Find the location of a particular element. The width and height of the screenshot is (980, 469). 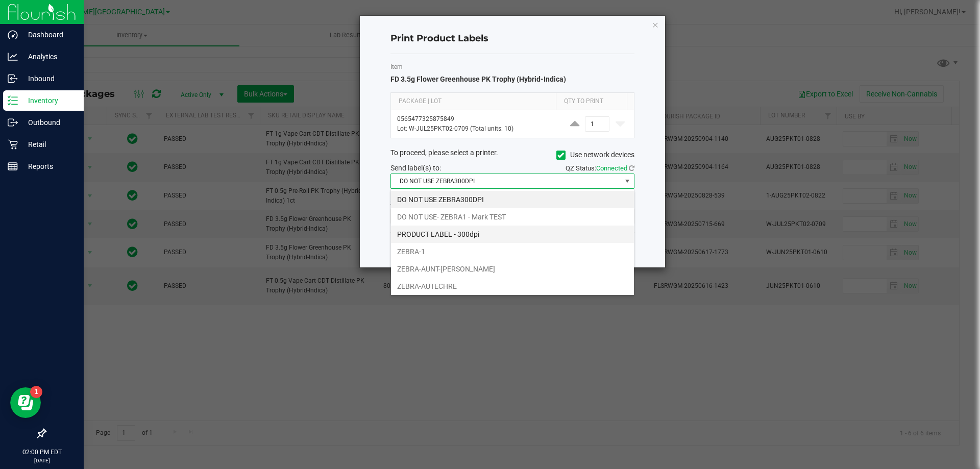

h4: Print Product Labels is located at coordinates (513, 39).